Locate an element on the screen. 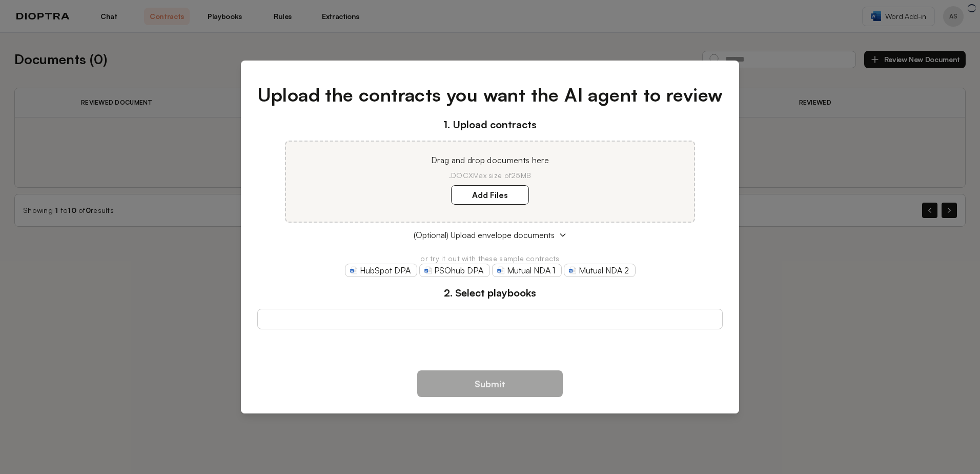 The height and width of the screenshot is (474, 980). h1: Upload the contracts you want the AI agent to review is located at coordinates (490, 95).